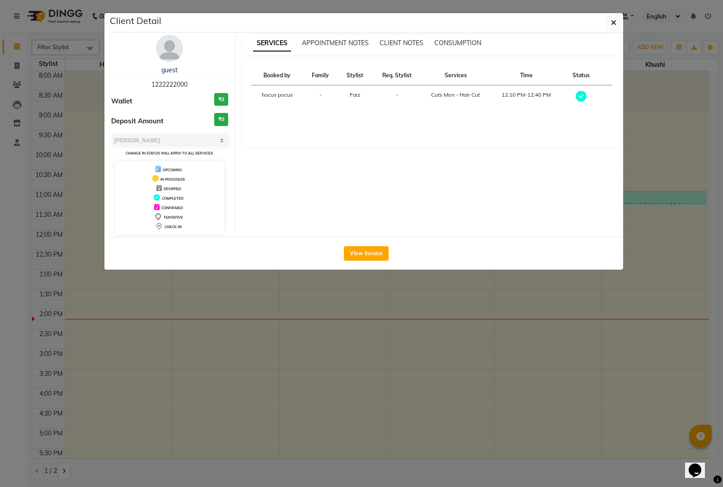 This screenshot has width=723, height=487. Describe the element at coordinates (526, 75) in the screenshot. I see `th: Time` at that location.